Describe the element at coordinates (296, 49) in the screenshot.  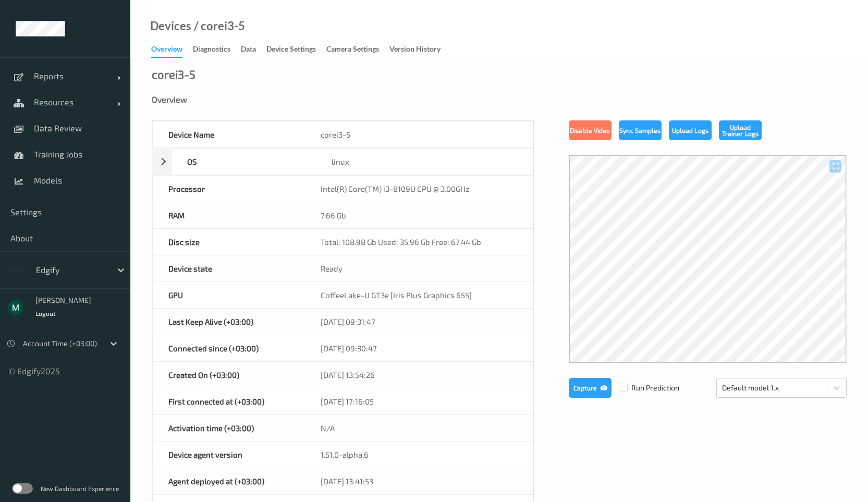
I see `a: Device Settings` at that location.